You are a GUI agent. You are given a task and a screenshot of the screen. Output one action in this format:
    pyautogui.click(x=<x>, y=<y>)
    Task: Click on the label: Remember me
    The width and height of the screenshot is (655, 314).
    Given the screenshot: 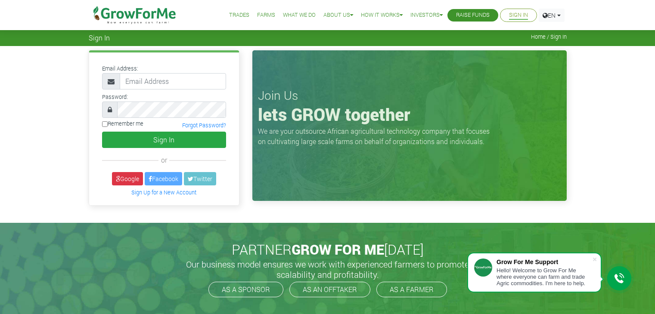 What is the action you would take?
    pyautogui.click(x=123, y=124)
    